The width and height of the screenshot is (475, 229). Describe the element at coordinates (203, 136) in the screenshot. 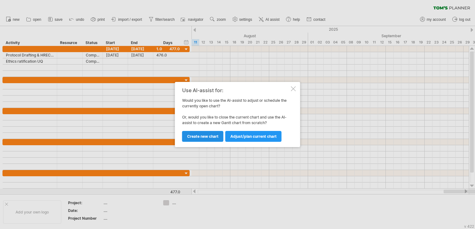

I see `span: Create new chart` at that location.